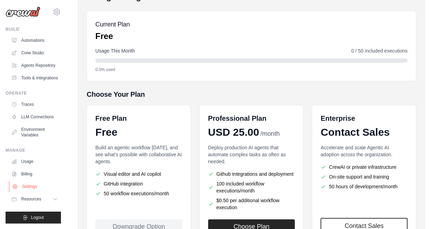  I want to click on div: Manage, so click(33, 150).